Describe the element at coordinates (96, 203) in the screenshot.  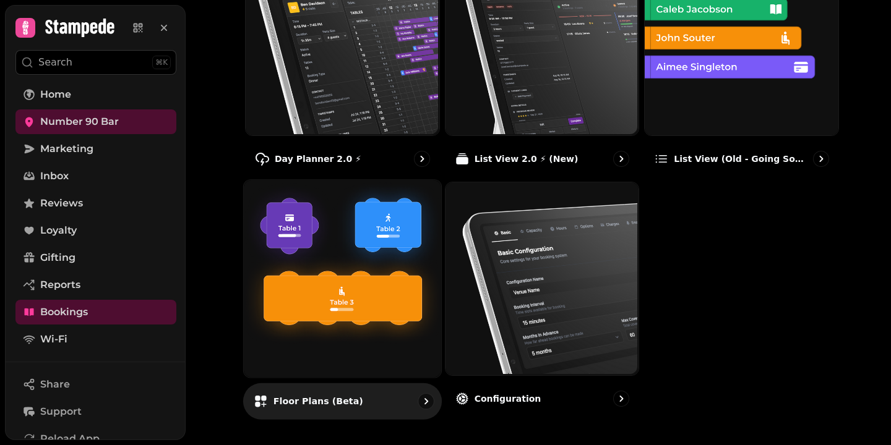
I see `a: Reviews` at that location.